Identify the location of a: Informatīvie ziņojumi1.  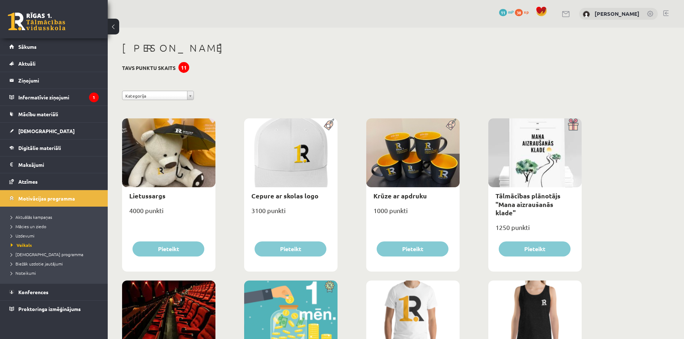
(54, 97).